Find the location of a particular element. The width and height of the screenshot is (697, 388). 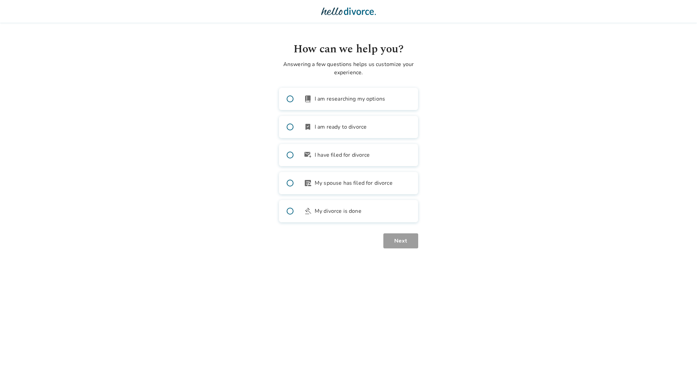

span: outgoing_mail is located at coordinates (308, 155).